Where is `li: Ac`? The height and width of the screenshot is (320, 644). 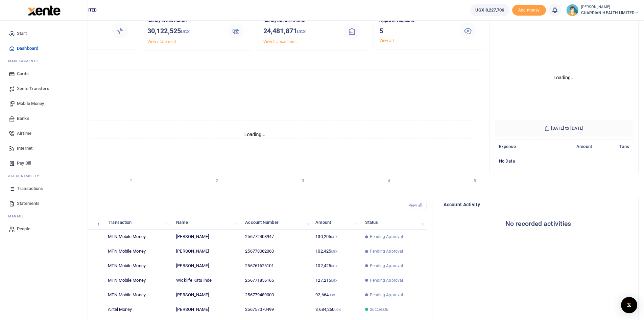
li: Ac is located at coordinates (44, 176).